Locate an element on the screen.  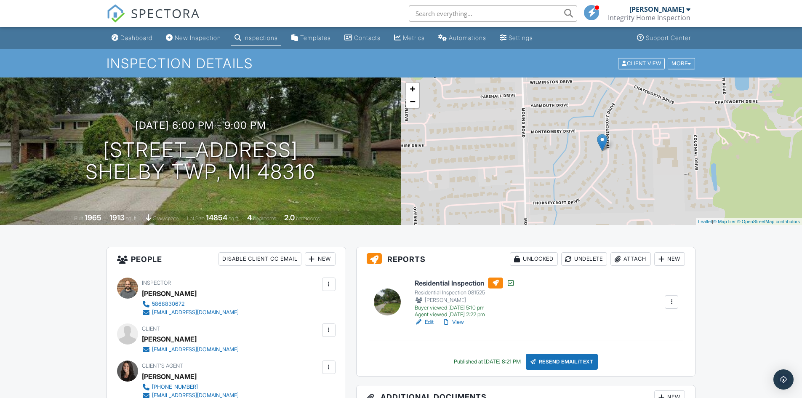
div: Automations is located at coordinates (467, 37).